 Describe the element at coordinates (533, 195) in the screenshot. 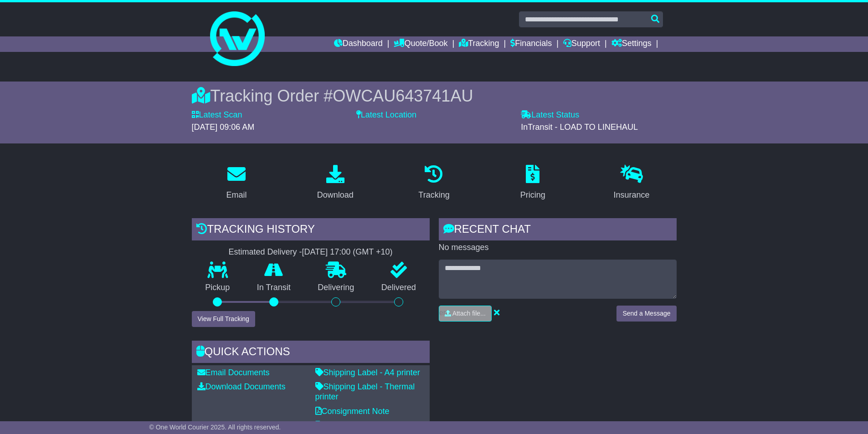

I see `div: Pricing` at that location.